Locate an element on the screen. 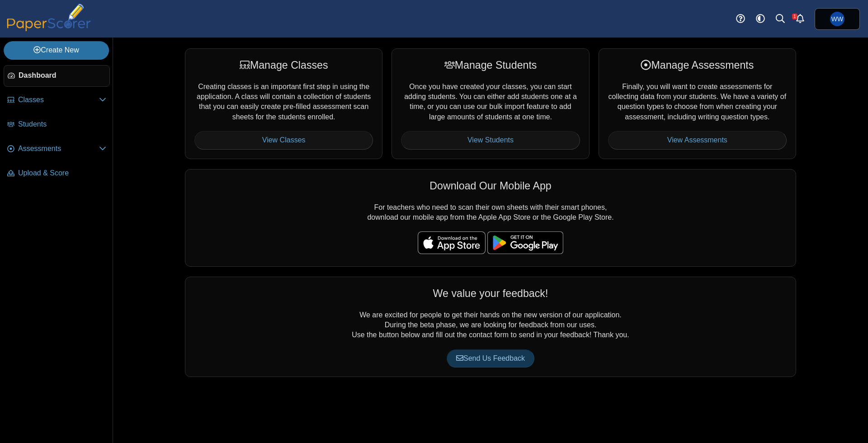 The height and width of the screenshot is (443, 868). a: View Students is located at coordinates (490, 140).